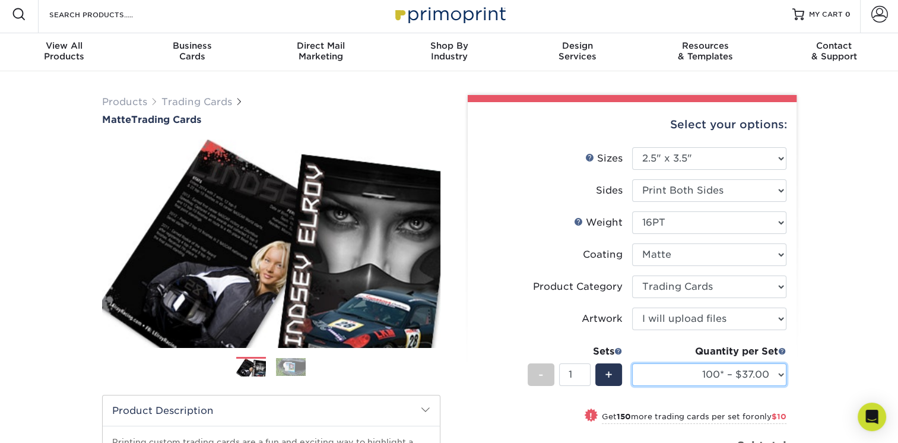  I want to click on div: Weight, so click(598, 223).